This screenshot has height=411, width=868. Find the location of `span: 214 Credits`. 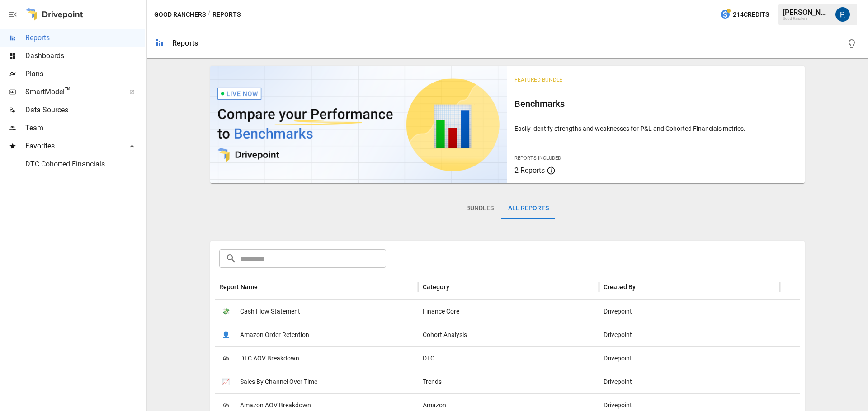

span: 214 Credits is located at coordinates (751, 15).